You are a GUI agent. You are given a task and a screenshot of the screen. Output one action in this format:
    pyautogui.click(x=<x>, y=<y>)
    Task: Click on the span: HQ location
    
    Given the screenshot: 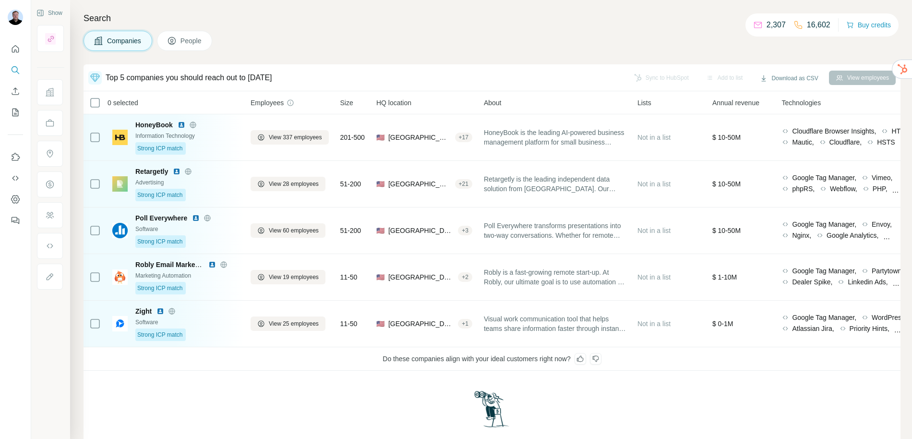 What is the action you would take?
    pyautogui.click(x=394, y=103)
    